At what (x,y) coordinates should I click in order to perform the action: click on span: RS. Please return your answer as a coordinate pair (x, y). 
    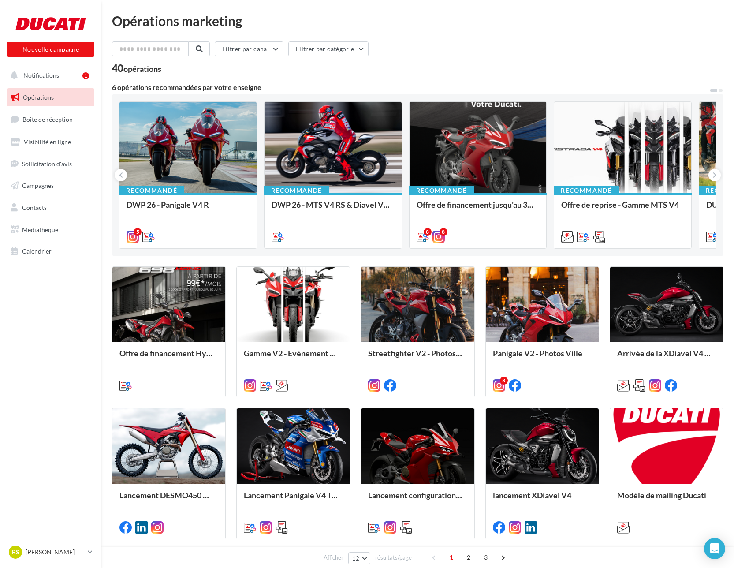
    Looking at the image, I should click on (15, 552).